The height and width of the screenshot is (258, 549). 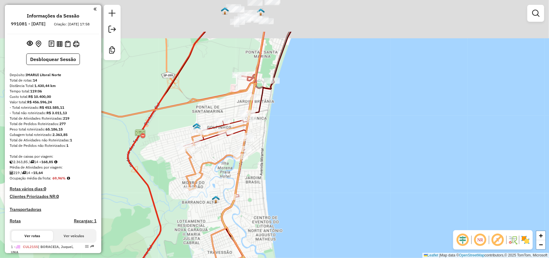 I want to click on strong: 14, so click(x=35, y=80).